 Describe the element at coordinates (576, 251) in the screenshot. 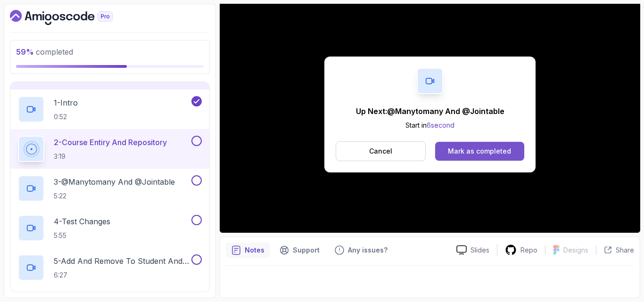

I see `p: Designs` at that location.